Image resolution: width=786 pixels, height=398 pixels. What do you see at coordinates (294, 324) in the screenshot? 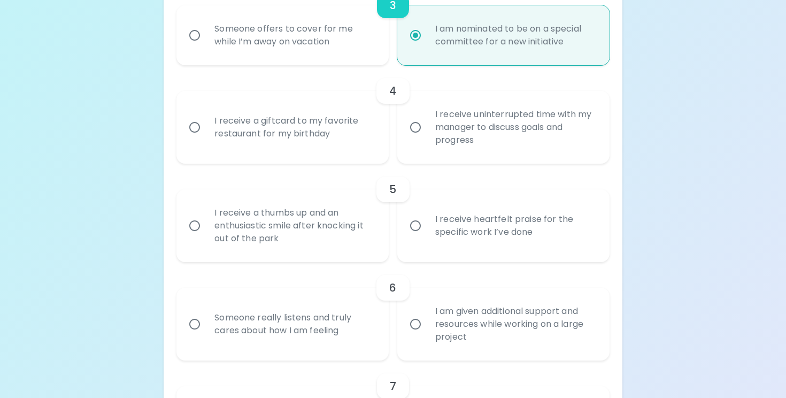
I see `div: Someone really listens and truly cares about how I am feeling` at bounding box center [294, 324].